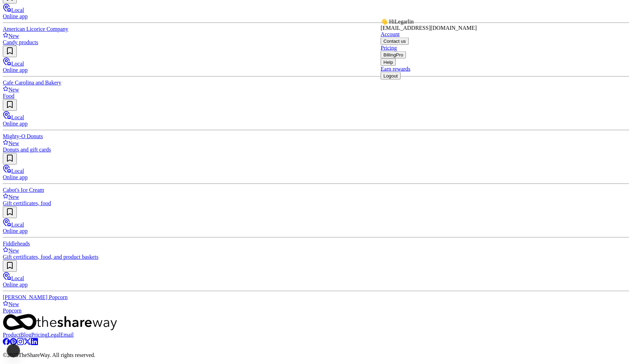 Image resolution: width=632 pixels, height=364 pixels. Describe the element at coordinates (316, 126) in the screenshot. I see `a: Image for Mighty-O DonutsLocalOnline appMighty-O DonutsNewDonuts and gift cards` at that location.